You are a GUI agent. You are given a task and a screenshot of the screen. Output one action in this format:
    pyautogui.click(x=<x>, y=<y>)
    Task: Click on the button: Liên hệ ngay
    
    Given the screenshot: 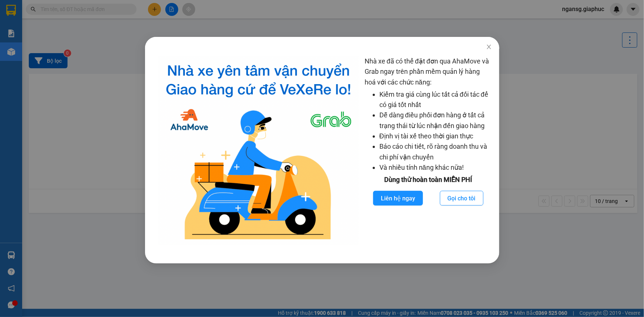 What is the action you would take?
    pyautogui.click(x=397, y=199)
    